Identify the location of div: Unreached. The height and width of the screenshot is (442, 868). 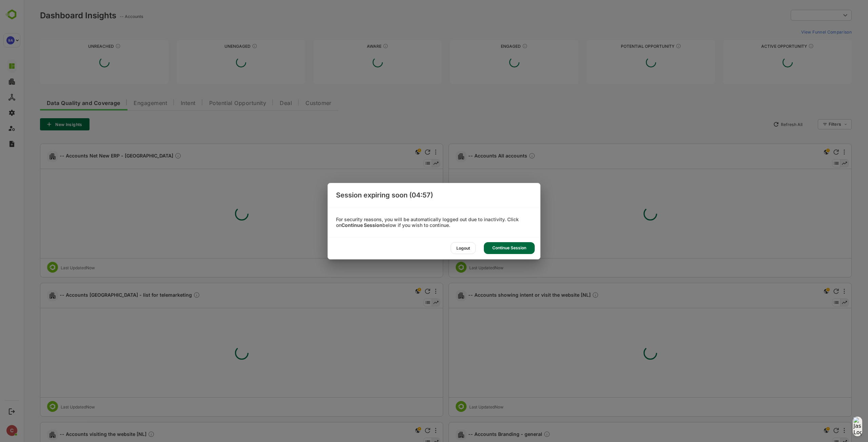
(80, 46).